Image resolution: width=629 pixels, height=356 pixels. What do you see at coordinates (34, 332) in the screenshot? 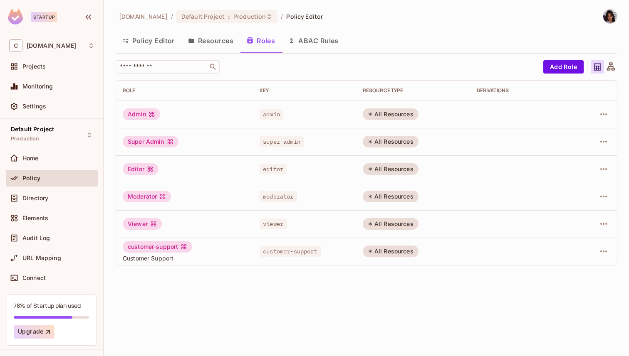
I see `button: Upgrade` at bounding box center [34, 332].